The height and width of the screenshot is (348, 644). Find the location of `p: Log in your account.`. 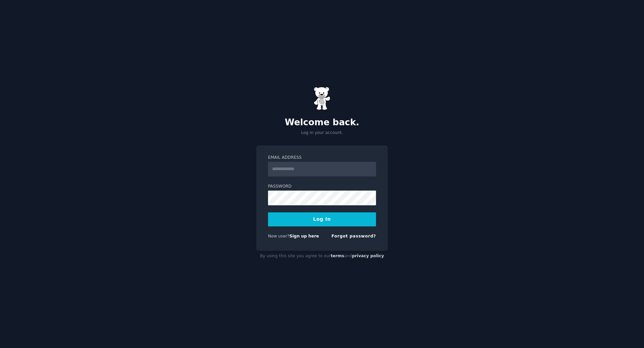

p: Log in your account. is located at coordinates (322, 133).